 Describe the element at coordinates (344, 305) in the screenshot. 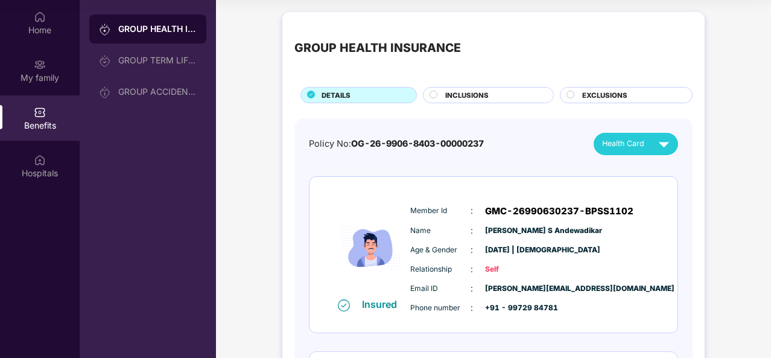

I see `img: svg+xml;base64,PHN2ZyB4bWxucz0iaHR0cDovL3d3dy53My5vcmcvMjAwMC9zdmciIHdpZHRoPSIxNiIgaGVpZ2h0PSIxNi...` at that location.